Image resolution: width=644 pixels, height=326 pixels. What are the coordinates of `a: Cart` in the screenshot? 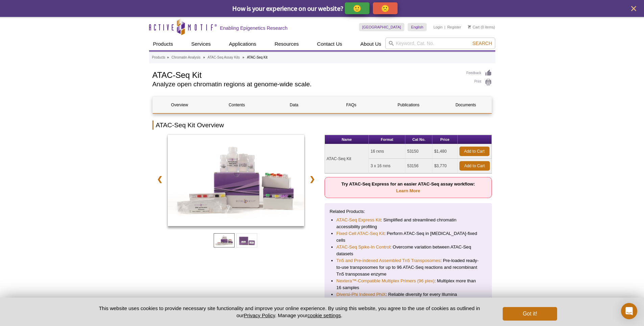 It's located at (474, 27).